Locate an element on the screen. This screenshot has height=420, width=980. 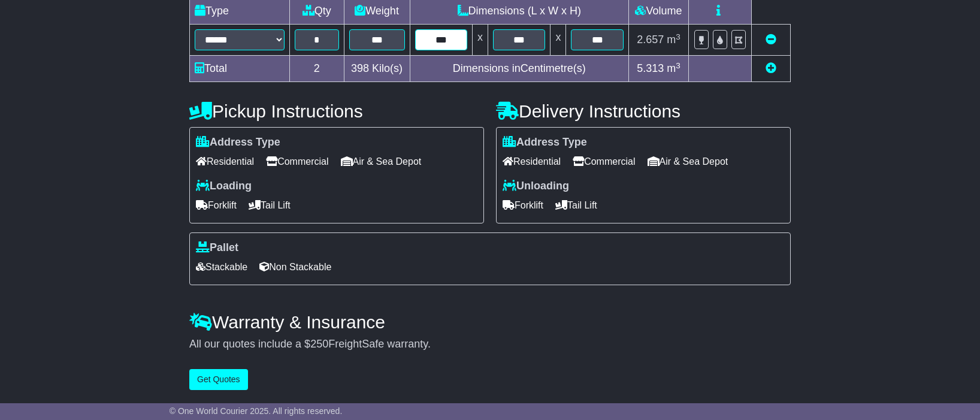
a: Add new item is located at coordinates (771, 69).